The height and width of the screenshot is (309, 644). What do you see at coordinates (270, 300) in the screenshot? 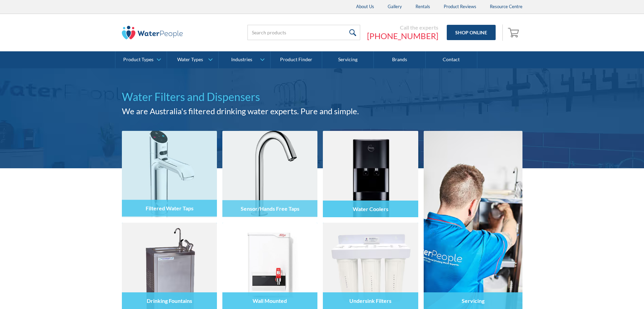
I see `h4: Wall Mounted` at bounding box center [270, 300].